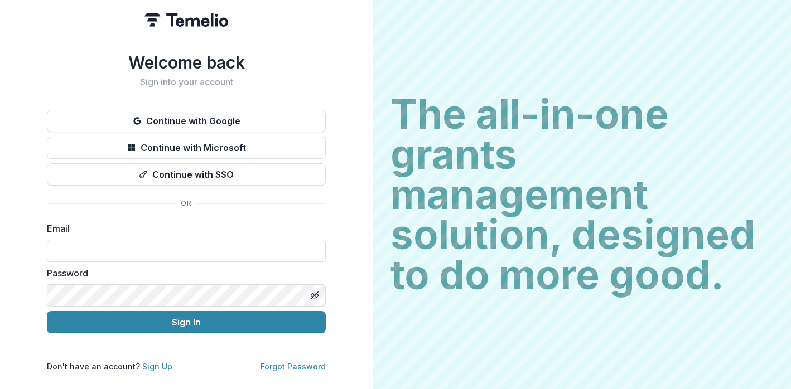  I want to click on button: Continue with Microsoft, so click(186, 148).